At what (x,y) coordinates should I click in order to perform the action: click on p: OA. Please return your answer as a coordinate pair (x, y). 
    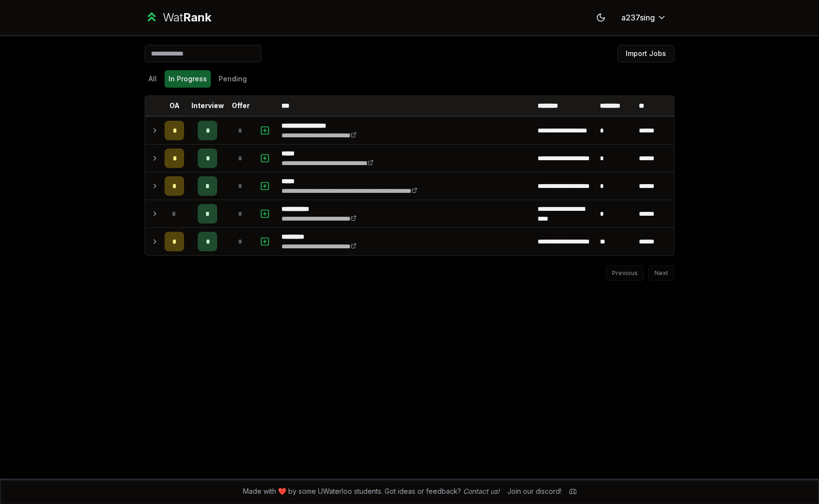
    Looking at the image, I should click on (174, 106).